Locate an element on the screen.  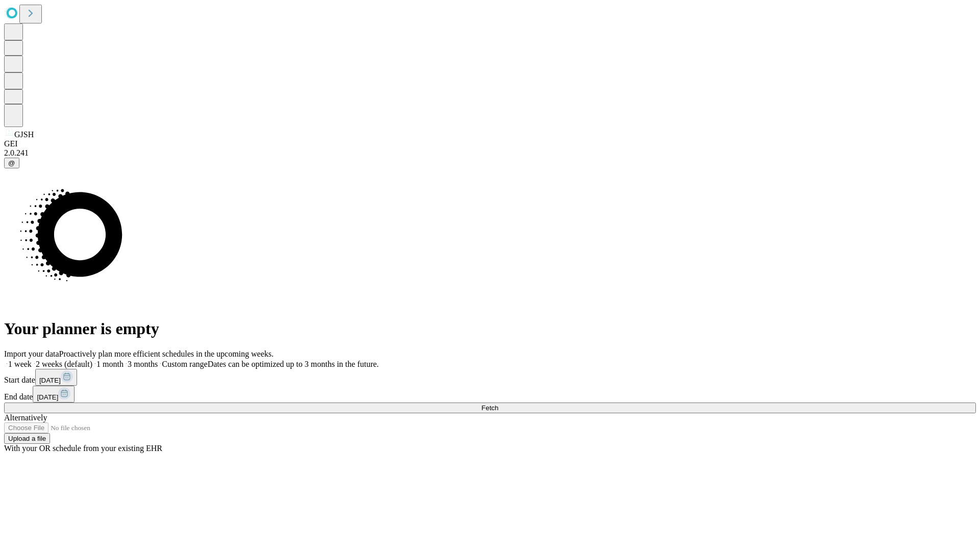
span: 3 months is located at coordinates (143, 364).